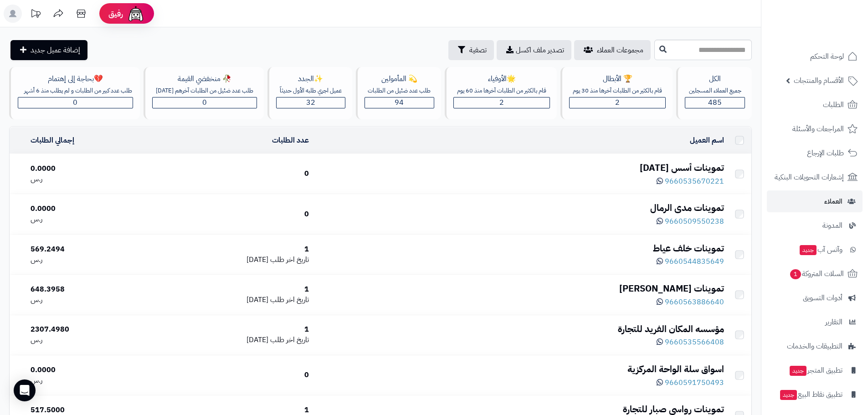  I want to click on div: عميل اجري طلبه الأول حديثاّ, so click(310, 90).